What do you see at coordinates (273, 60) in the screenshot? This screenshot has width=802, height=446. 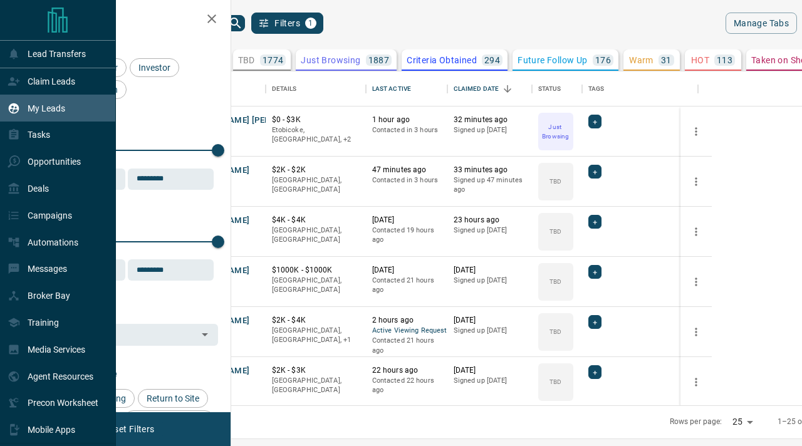 I see `p: 1774` at bounding box center [273, 60].